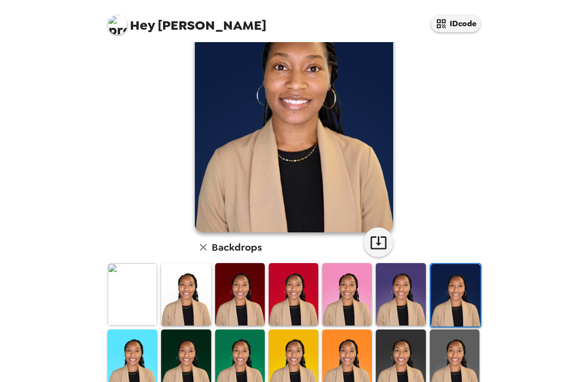 This screenshot has height=382, width=588. What do you see at coordinates (132, 294) in the screenshot?
I see `img: Original` at bounding box center [132, 294].